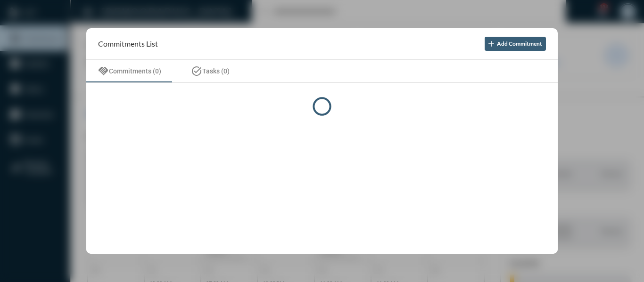 Image resolution: width=644 pixels, height=282 pixels. What do you see at coordinates (135, 71) in the screenshot?
I see `span: Commitments (0)` at bounding box center [135, 71].